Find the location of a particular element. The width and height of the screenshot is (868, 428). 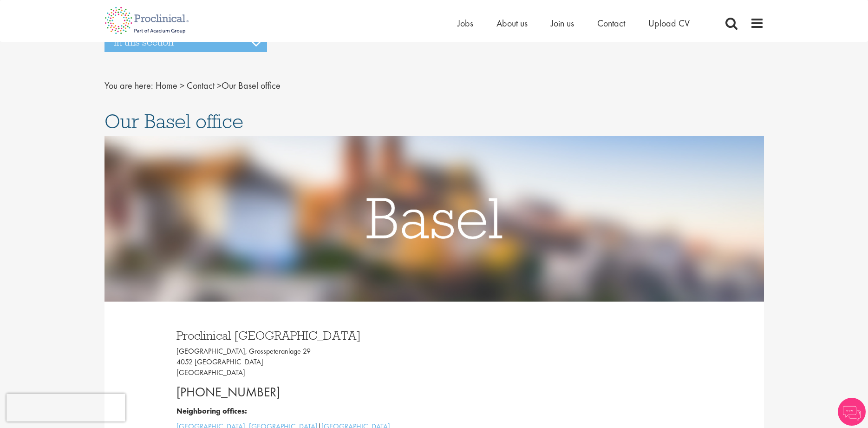

span: Upload CV is located at coordinates (669, 23).